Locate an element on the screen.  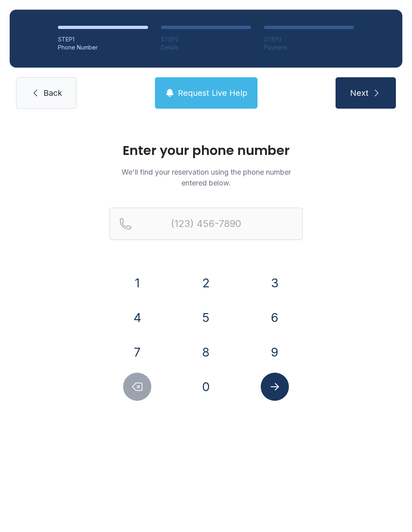
span: Back is located at coordinates (53, 93).